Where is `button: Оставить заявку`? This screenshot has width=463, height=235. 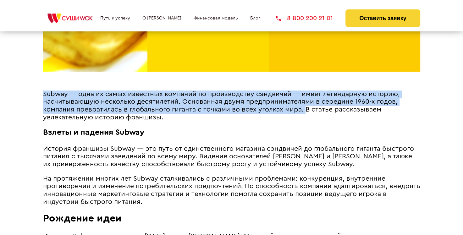
button: Оставить заявку is located at coordinates (383, 18).